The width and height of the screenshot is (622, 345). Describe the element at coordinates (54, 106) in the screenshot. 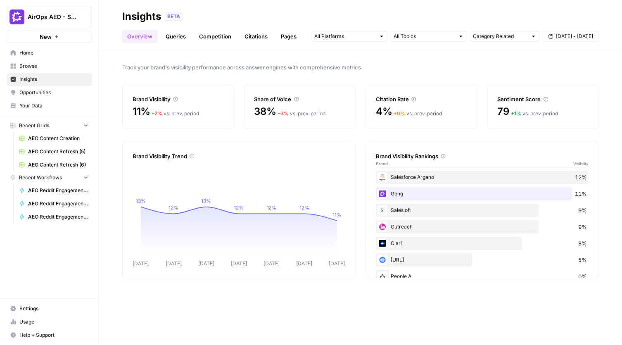

I see `span: Your Data` at that location.